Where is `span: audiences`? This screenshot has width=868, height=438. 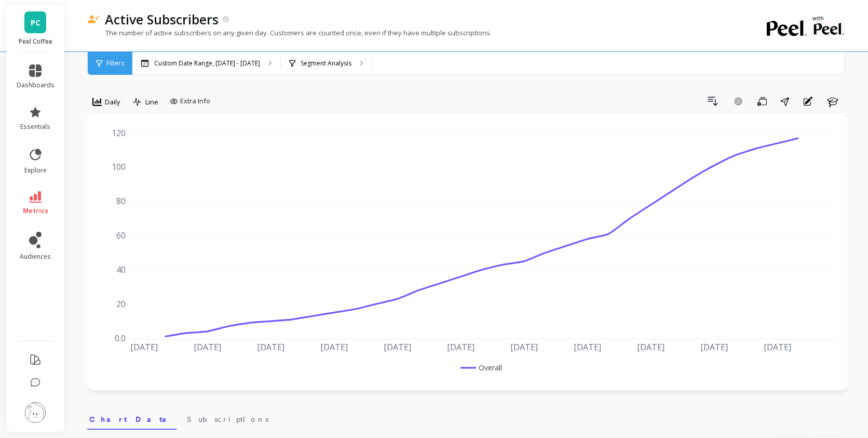 span: audiences is located at coordinates (35, 257).